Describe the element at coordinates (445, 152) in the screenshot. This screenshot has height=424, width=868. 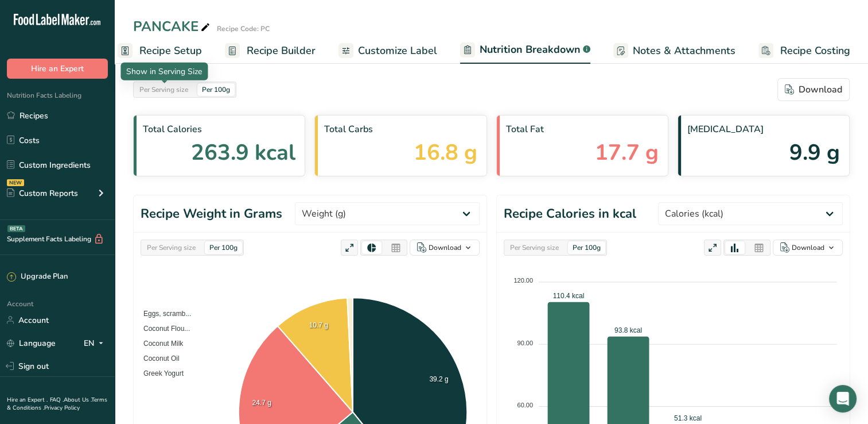
I see `span: 16.8 g` at that location.